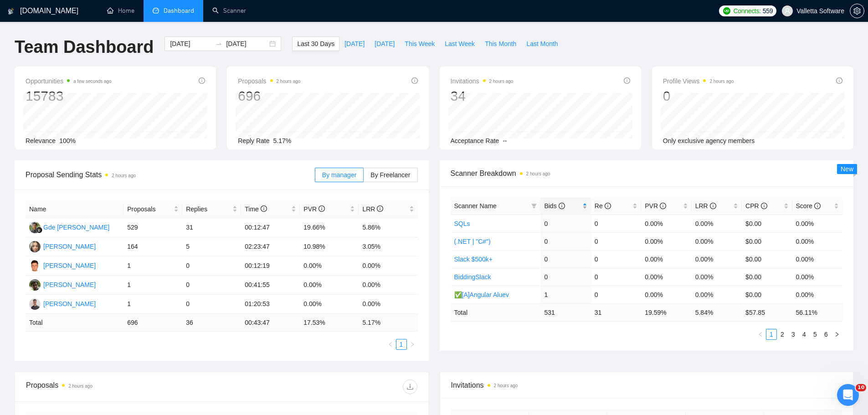 The image size is (868, 415). What do you see at coordinates (767, 312) in the screenshot?
I see `td: $ 57.85` at bounding box center [767, 312].